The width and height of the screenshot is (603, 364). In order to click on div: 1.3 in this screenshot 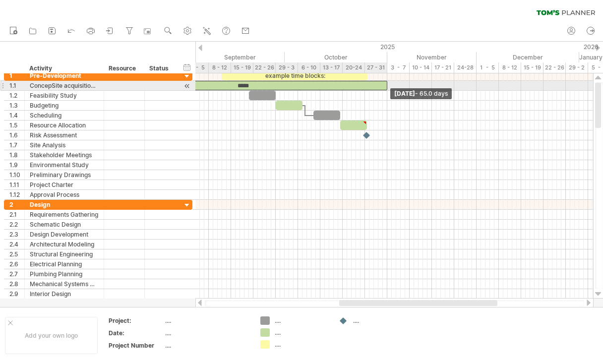, I will do `click(17, 105)`.